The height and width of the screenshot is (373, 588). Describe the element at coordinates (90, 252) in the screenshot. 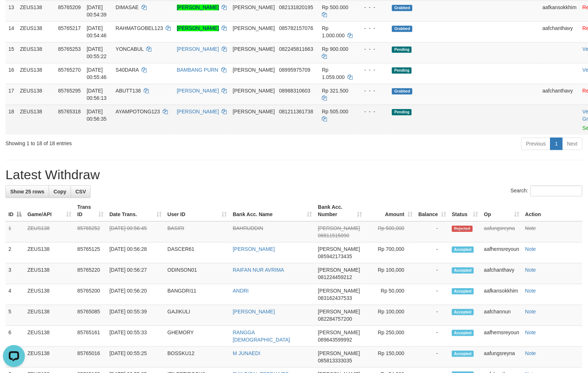

I see `td: 85765125` at that location.